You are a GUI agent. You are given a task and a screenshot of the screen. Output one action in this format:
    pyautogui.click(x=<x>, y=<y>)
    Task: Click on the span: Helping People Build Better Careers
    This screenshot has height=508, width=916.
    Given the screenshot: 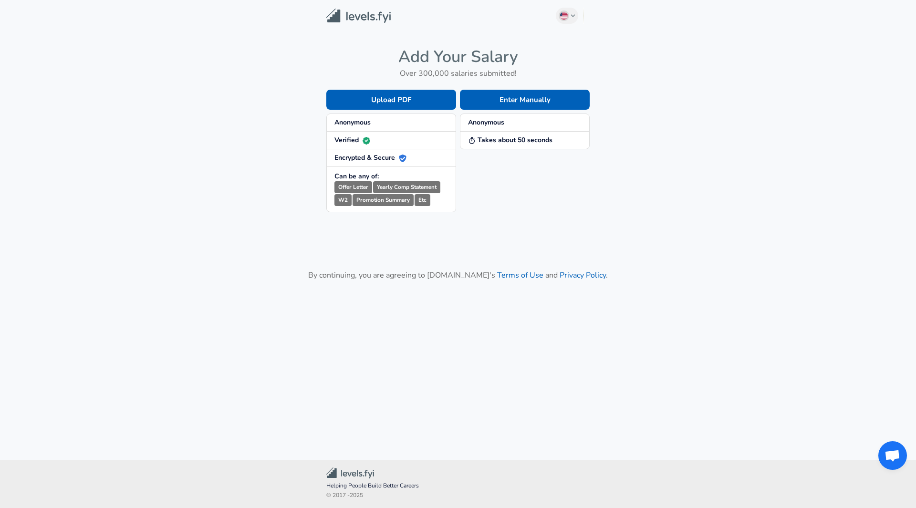 What is the action you would take?
    pyautogui.click(x=458, y=486)
    